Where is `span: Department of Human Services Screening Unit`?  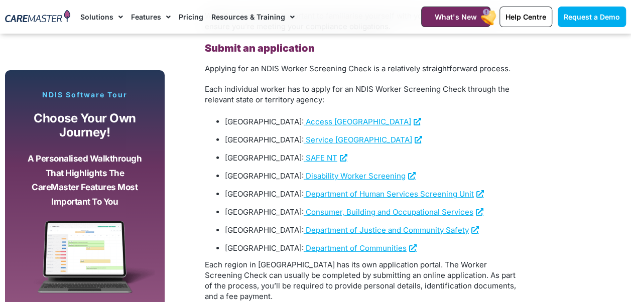 span: Department of Human Services Screening Unit is located at coordinates (390, 194).